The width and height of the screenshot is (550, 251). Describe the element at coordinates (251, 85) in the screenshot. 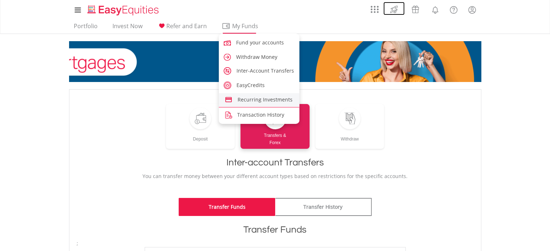

I see `span: EasyCredits` at that location.